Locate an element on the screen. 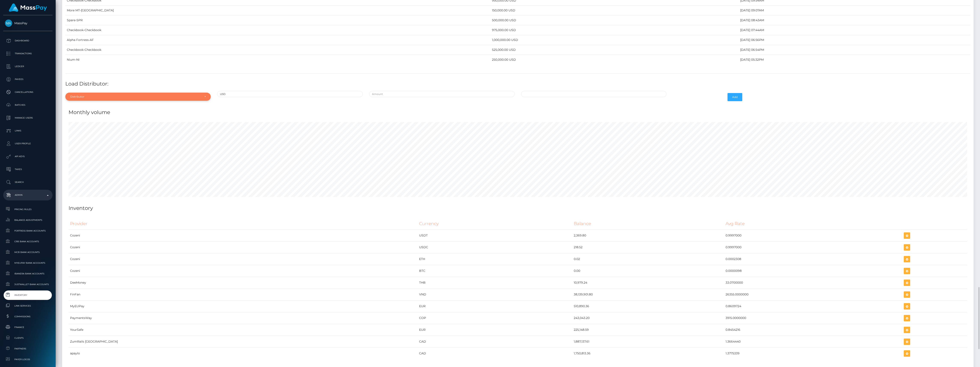  td: MyEUPay is located at coordinates (243, 306).